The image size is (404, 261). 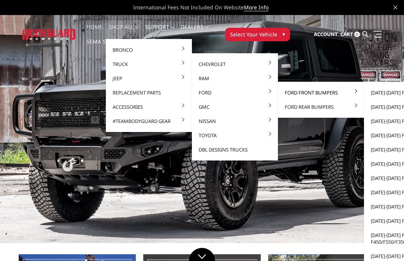 I want to click on a: DBL Designs Trucks, so click(x=235, y=149).